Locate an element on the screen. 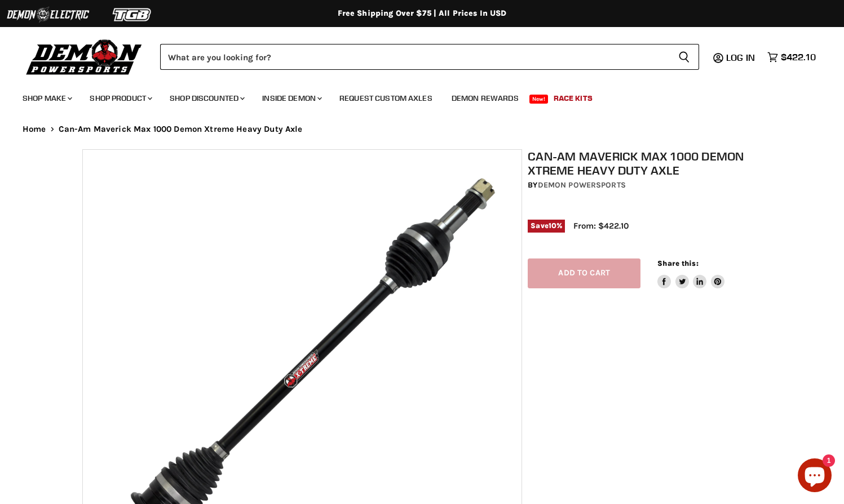 The height and width of the screenshot is (504, 844). div: by is located at coordinates (647, 185).